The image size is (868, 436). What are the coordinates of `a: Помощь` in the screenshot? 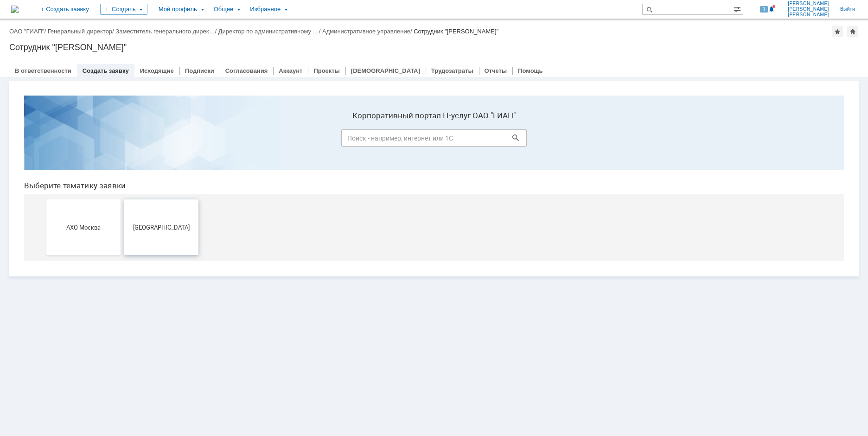 It's located at (530, 70).